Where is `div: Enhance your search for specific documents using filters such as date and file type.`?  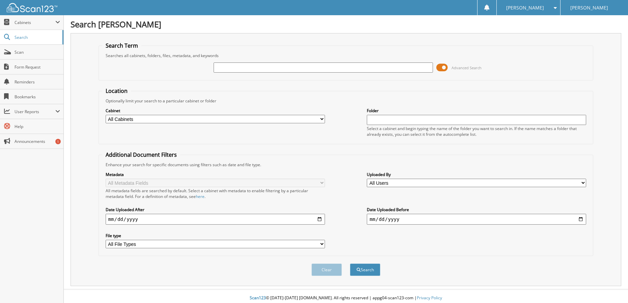 div: Enhance your search for specific documents using filters such as date and file type. is located at coordinates (346, 164).